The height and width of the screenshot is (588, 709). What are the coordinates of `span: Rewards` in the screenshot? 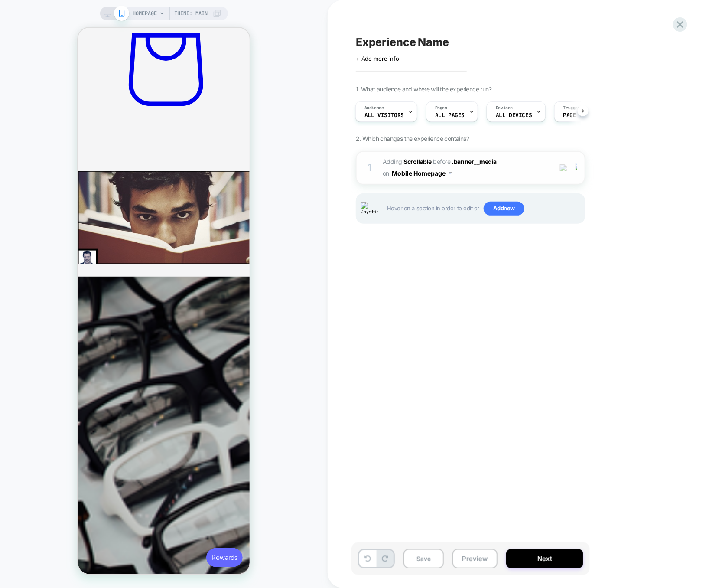 It's located at (18, 10).